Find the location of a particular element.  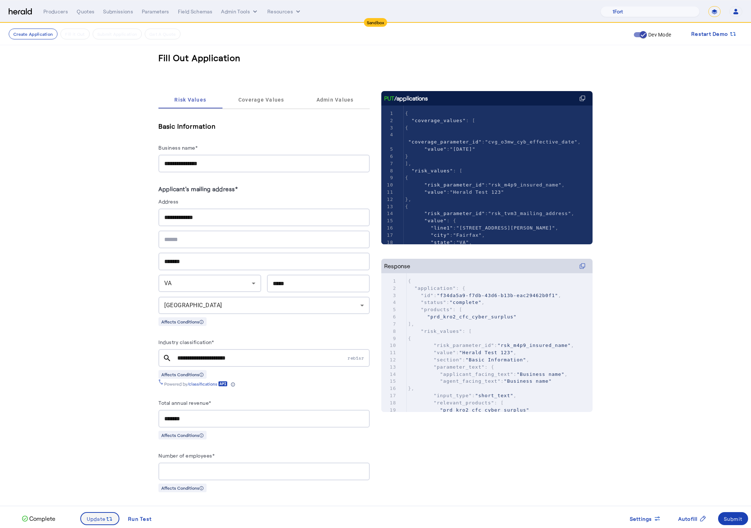

div: Sandbox is located at coordinates (375, 22).